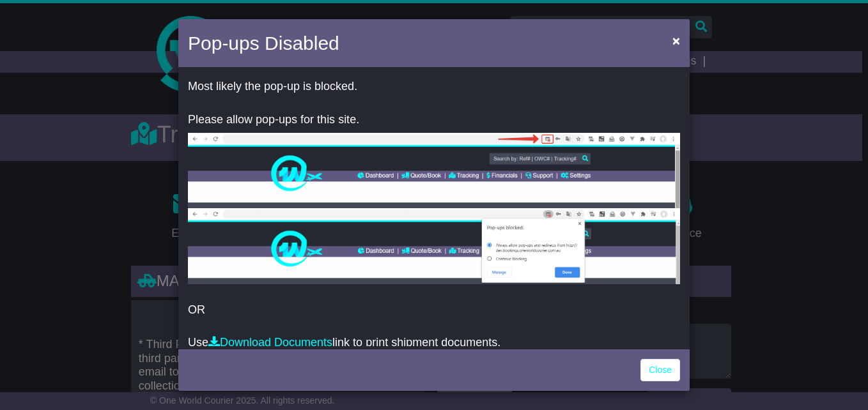 The image size is (868, 410). What do you see at coordinates (676, 40) in the screenshot?
I see `button: Close` at bounding box center [676, 40].